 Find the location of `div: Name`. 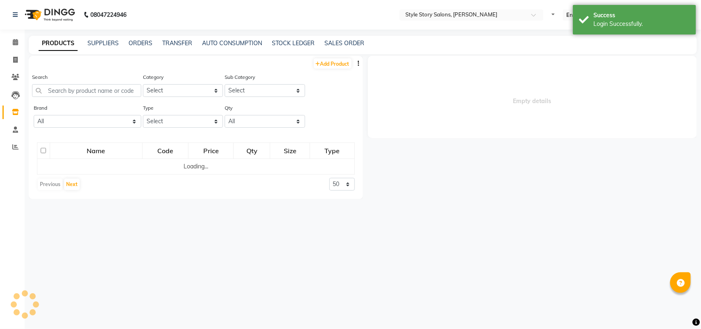

div: Name is located at coordinates (96, 151).